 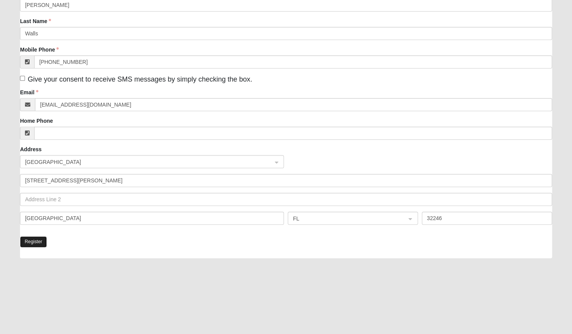 I want to click on span: United States, so click(x=145, y=162).